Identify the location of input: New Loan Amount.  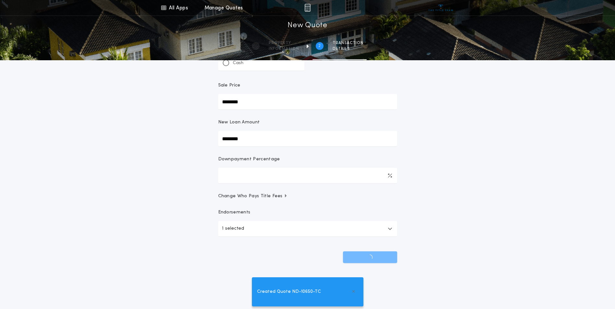
(307, 139).